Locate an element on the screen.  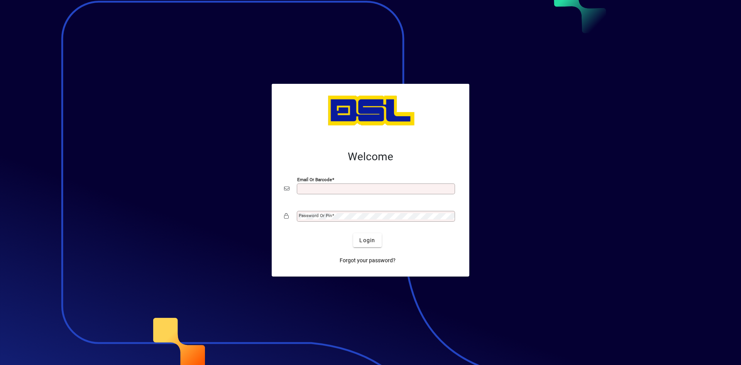
span: Login is located at coordinates (367, 240).